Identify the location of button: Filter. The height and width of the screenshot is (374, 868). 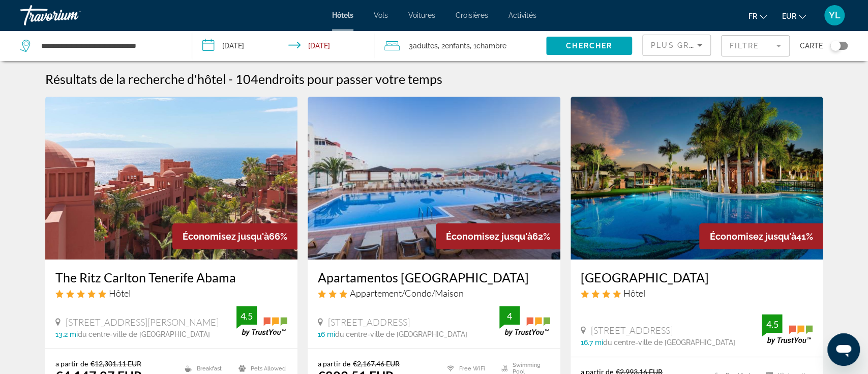
(756, 46).